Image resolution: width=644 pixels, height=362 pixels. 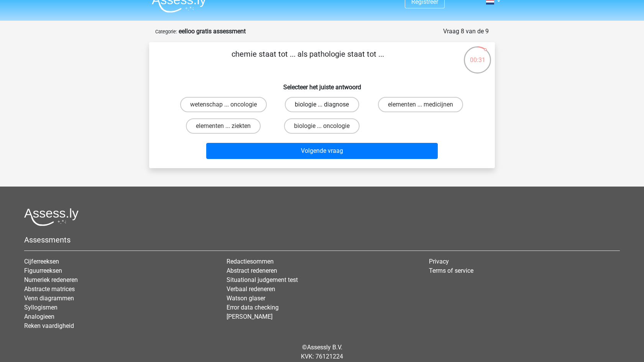 What do you see at coordinates (223, 126) in the screenshot?
I see `label: elementen ... ziekten` at bounding box center [223, 126].